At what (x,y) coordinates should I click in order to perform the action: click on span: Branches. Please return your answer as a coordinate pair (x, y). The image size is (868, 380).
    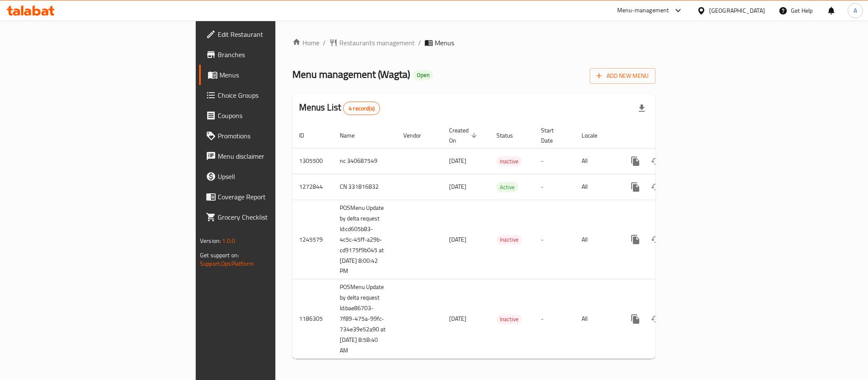
    Looking at the image, I should click on (276, 54).